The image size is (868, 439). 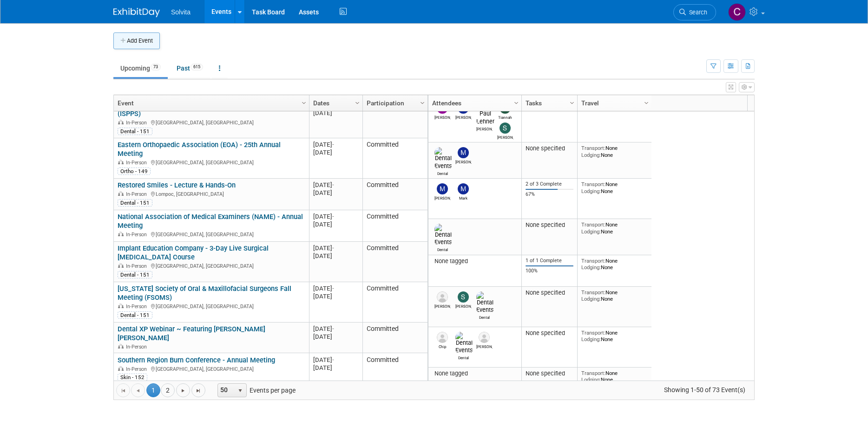 What do you see at coordinates (196, 360) in the screenshot?
I see `a: Southern Region Burn Conference - Annual Meeting` at bounding box center [196, 360].